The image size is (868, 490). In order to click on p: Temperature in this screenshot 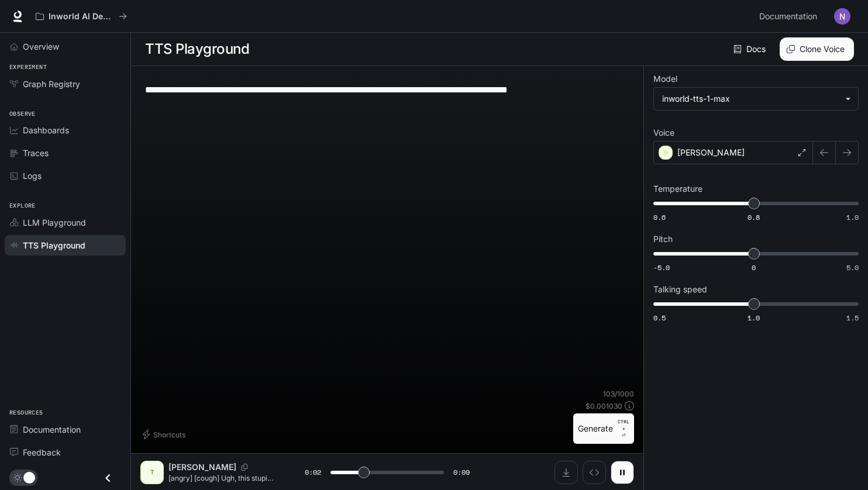, I will do `click(678, 189)`.